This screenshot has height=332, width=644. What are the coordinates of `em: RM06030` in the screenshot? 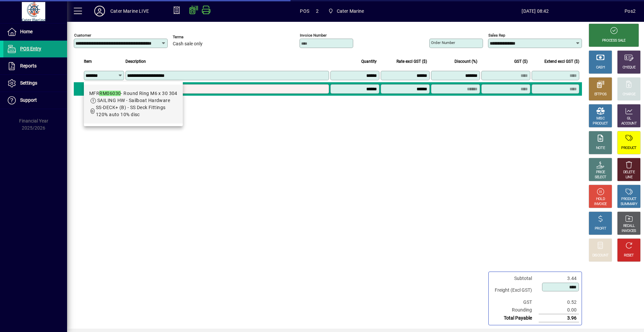 It's located at (110, 93).